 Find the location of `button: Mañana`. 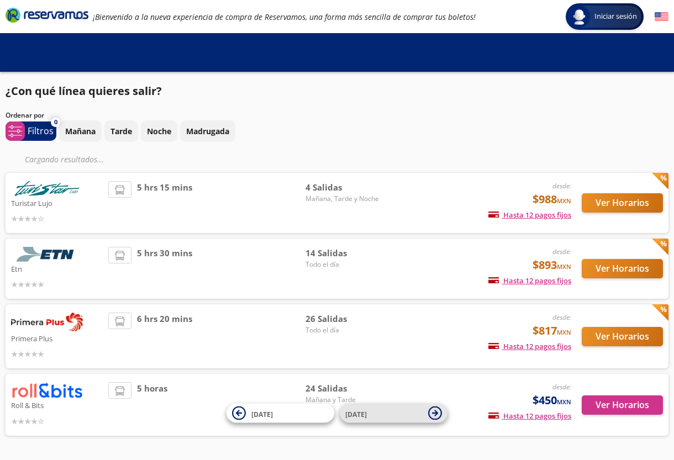

button: Mañana is located at coordinates (80, 131).